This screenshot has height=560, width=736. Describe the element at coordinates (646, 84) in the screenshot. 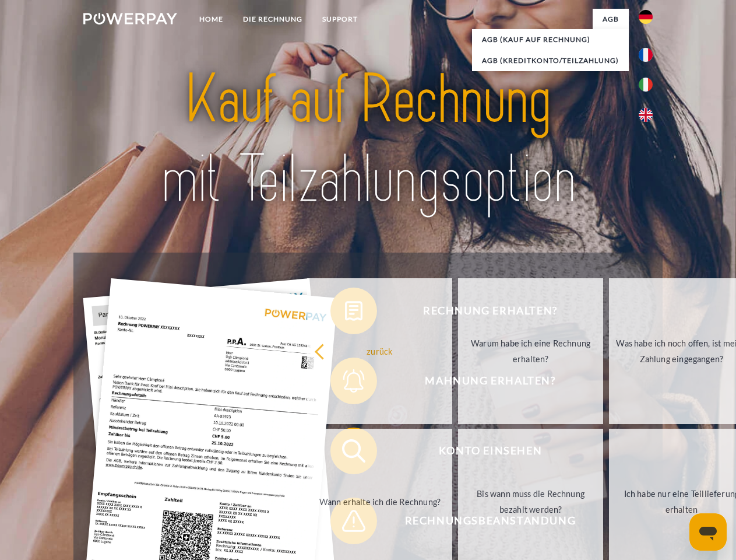

I see `img: it` at that location.